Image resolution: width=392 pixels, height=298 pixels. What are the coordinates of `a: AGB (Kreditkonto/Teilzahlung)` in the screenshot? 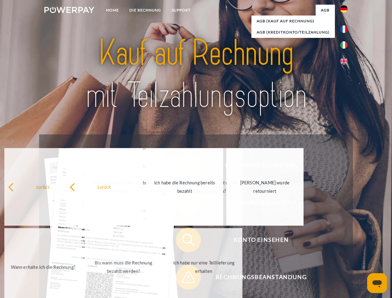 It's located at (293, 32).